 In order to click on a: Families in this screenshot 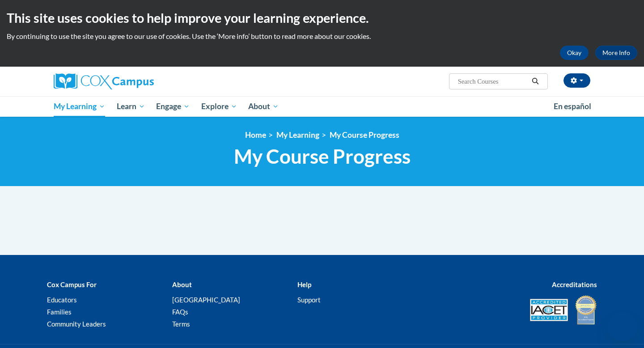, I will do `click(59, 312)`.